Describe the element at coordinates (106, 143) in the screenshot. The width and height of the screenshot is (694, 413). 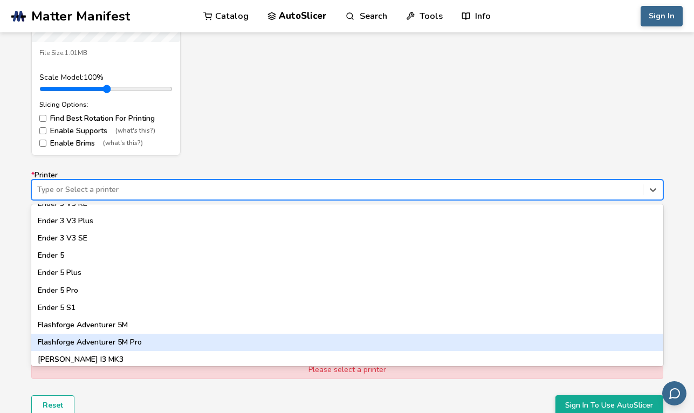
I see `label: Enable Brims` at that location.